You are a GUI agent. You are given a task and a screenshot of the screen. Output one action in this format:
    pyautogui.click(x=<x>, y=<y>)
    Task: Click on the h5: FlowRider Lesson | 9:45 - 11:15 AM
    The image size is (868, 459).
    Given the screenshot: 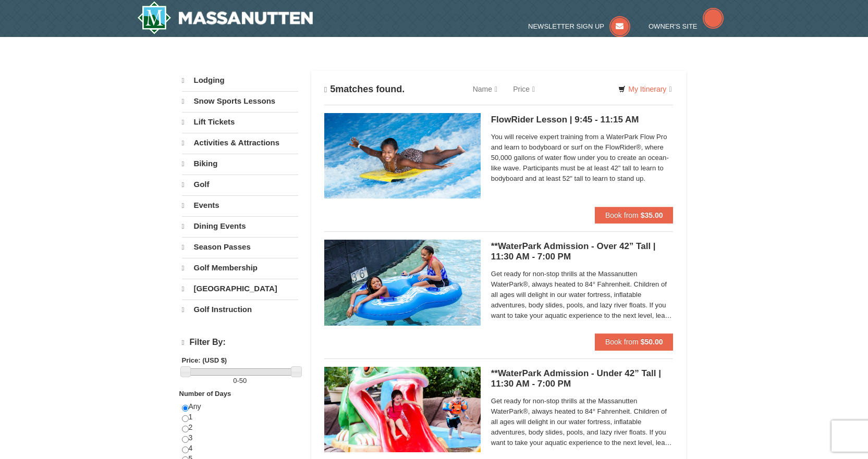 What is the action you would take?
    pyautogui.click(x=582, y=120)
    